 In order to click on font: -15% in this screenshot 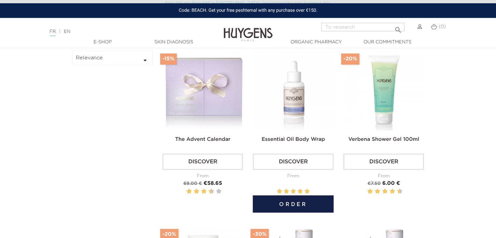, I will do `click(168, 59)`.